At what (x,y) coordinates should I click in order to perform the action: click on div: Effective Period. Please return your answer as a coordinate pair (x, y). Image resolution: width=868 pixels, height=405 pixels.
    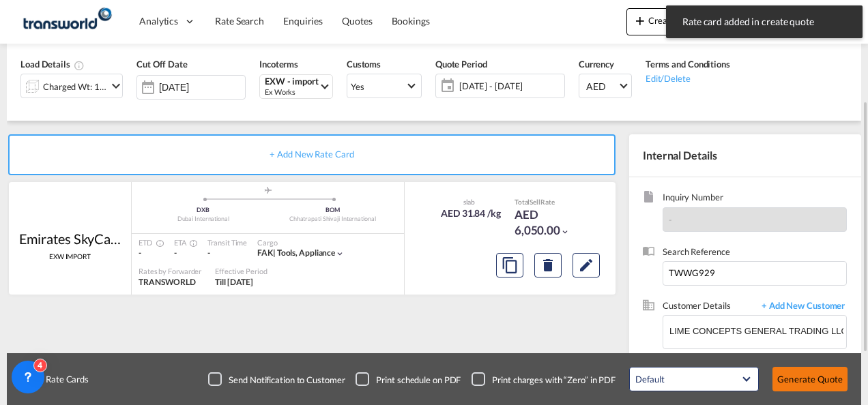
    Looking at the image, I should click on (241, 271).